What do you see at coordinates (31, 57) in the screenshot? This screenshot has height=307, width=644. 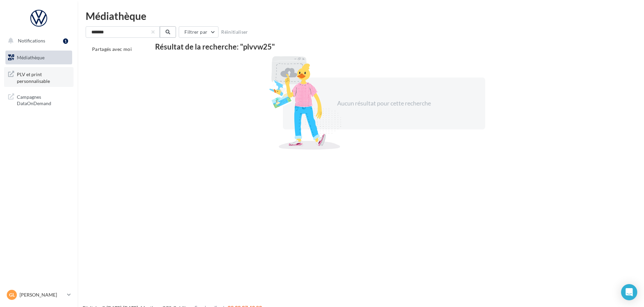 I see `span: Médiathèque` at bounding box center [31, 57].